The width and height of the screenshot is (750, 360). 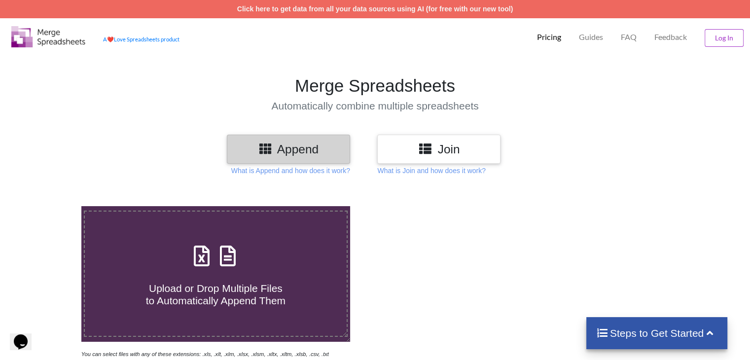 I want to click on span: Upload or Drop Multiple Files to Automatically Append Them, so click(x=215, y=294).